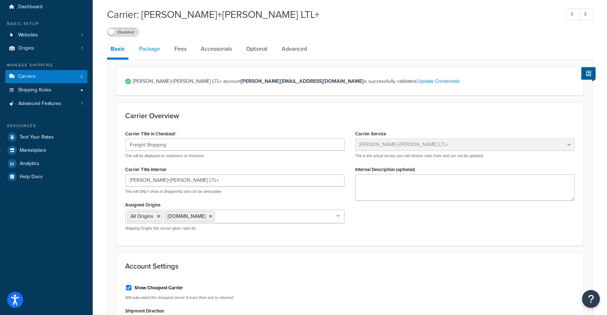  Describe the element at coordinates (46, 137) in the screenshot. I see `a: Test Your Rates` at that location.